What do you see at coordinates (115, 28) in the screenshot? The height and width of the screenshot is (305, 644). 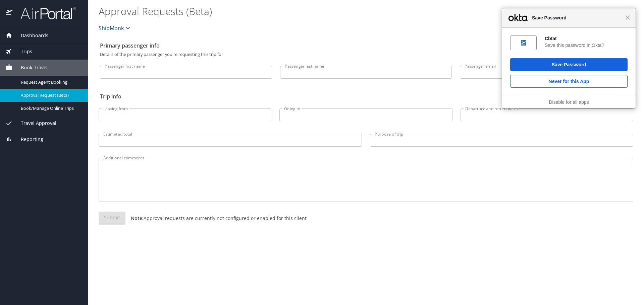 I see `button: ShipMonk` at bounding box center [115, 28].